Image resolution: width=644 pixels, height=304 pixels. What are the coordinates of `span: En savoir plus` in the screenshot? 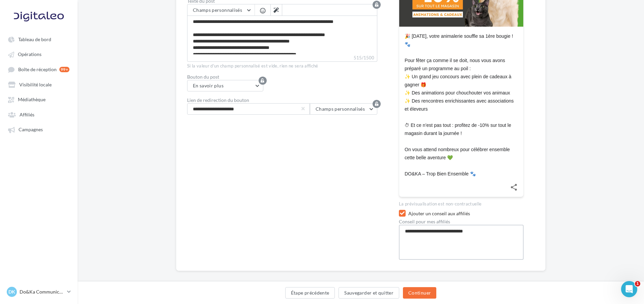 It's located at (208, 85).